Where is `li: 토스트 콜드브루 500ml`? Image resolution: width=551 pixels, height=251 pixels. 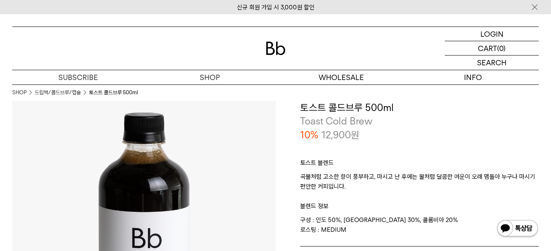 li: 토스트 콜드브루 500ml is located at coordinates (114, 93).